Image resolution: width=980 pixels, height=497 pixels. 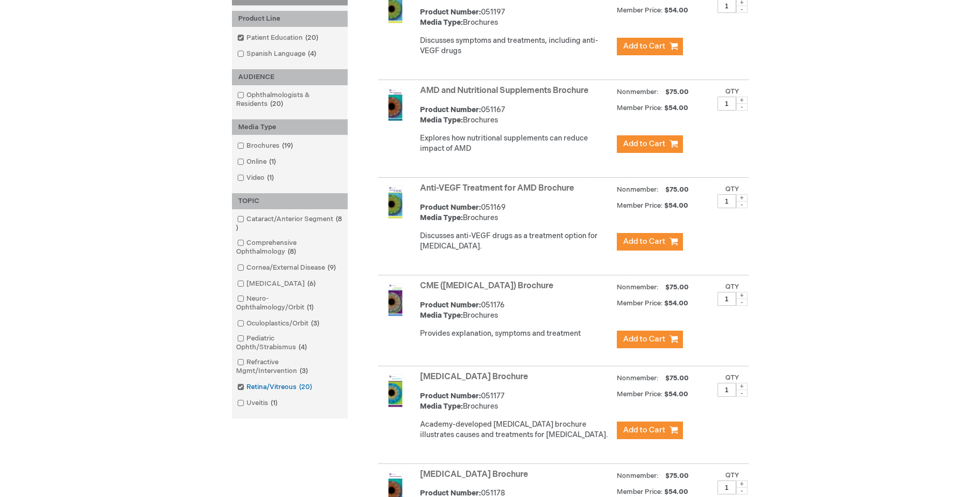 I want to click on span: 9, so click(x=332, y=268).